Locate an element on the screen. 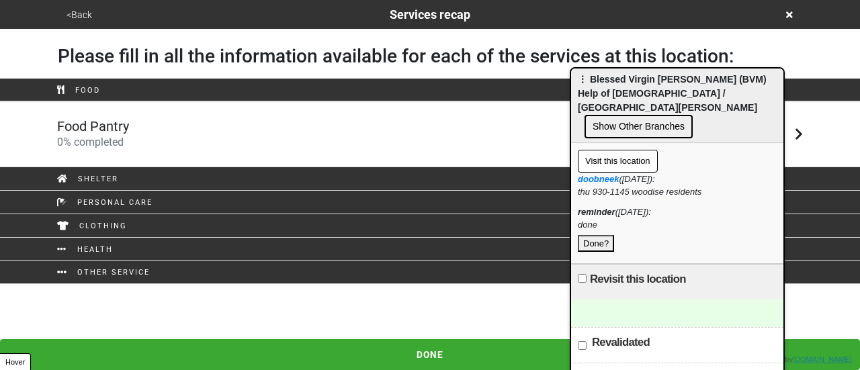 The image size is (860, 370). h1: Please fill in all the information available for each of the services at this location: is located at coordinates (430, 56).